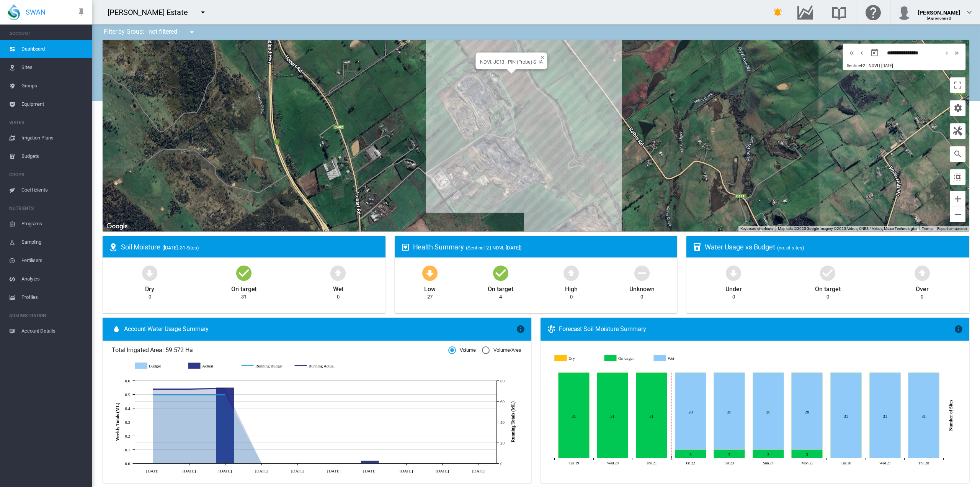 This screenshot has width=980, height=487. I want to click on md-icon: icon-minus-circle, so click(642, 273).